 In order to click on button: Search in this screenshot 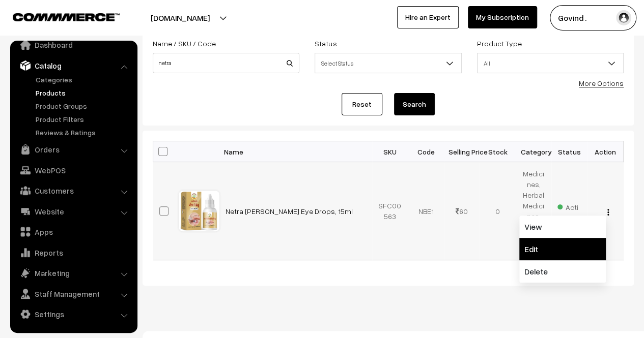, I will do `click(414, 104)`.